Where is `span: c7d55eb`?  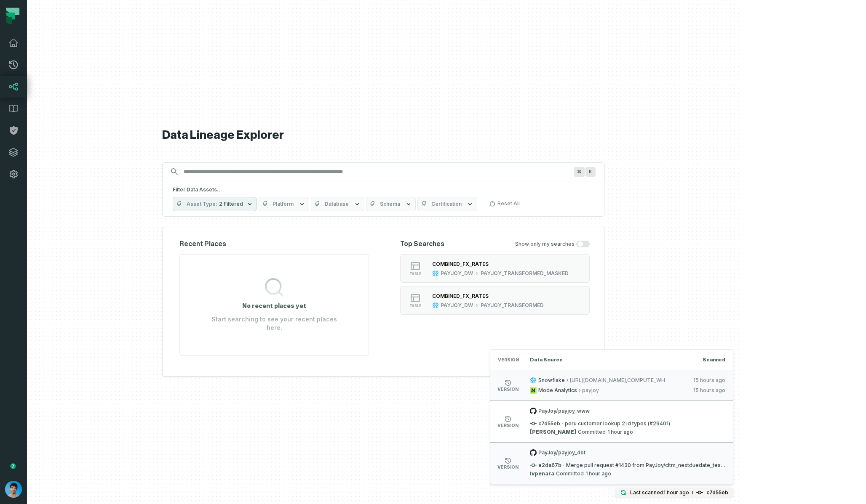
span: c7d55eb is located at coordinates (545, 424).